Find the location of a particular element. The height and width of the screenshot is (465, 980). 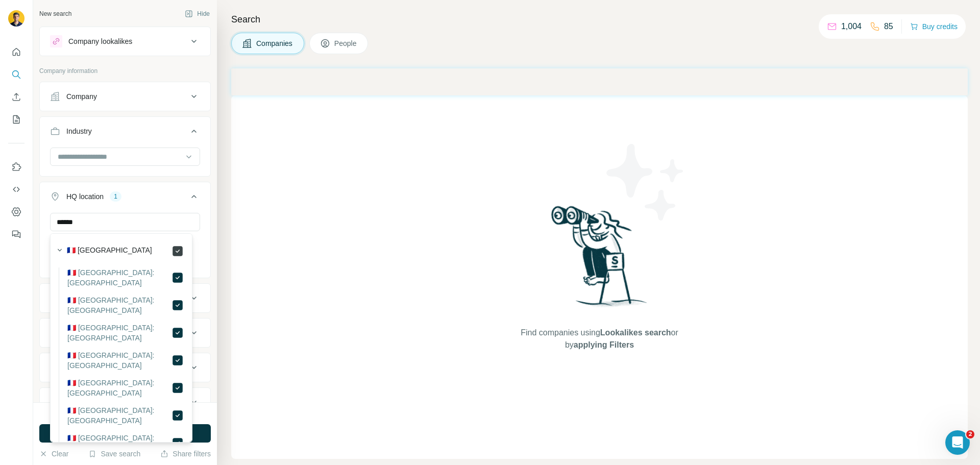

div: 1 is located at coordinates (116, 196).